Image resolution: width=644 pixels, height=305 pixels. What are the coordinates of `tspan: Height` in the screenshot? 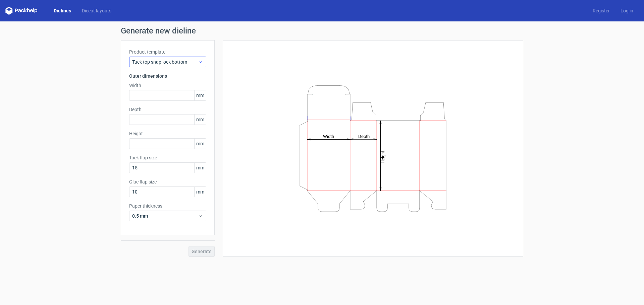 It's located at (383, 157).